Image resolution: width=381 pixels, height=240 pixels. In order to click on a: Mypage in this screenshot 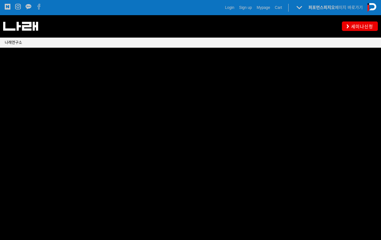, I will do `click(264, 8)`.